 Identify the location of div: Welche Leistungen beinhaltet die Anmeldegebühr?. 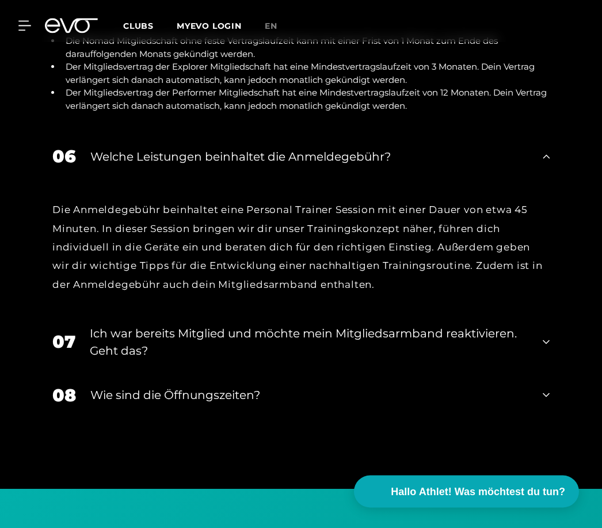
(309, 157).